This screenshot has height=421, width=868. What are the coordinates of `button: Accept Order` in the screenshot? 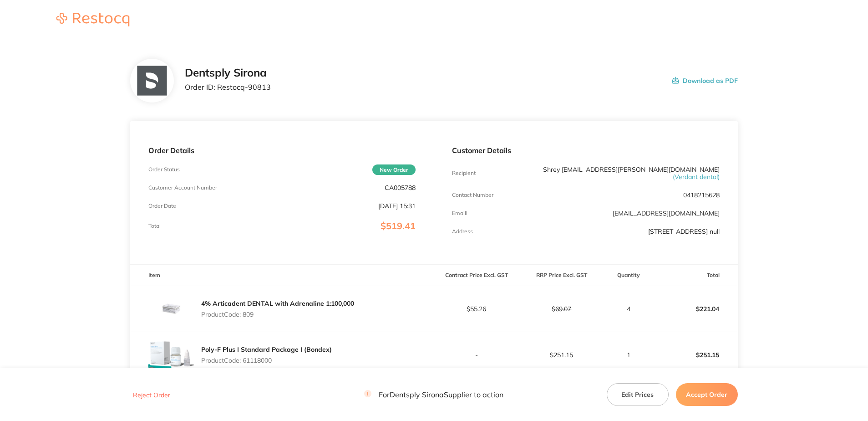 It's located at (707, 395).